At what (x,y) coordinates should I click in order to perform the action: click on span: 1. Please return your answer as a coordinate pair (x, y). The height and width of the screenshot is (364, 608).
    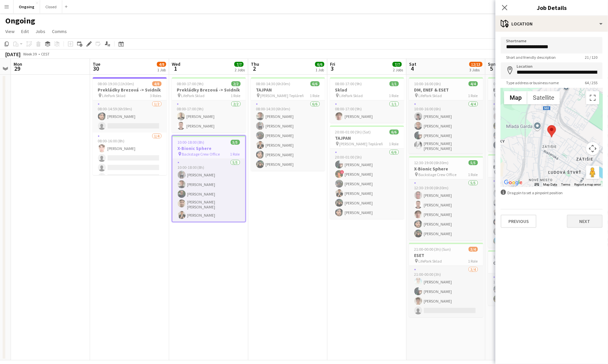
    Looking at the image, I should click on (175, 69).